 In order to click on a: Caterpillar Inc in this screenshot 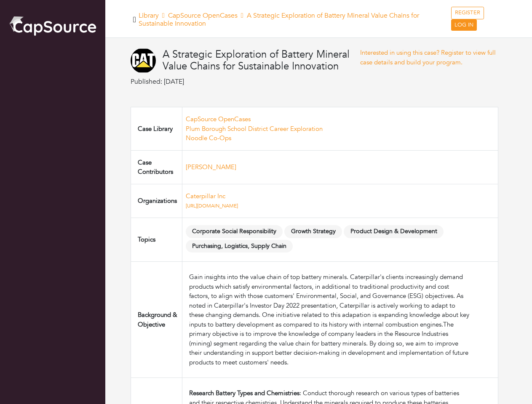, I will do `click(205, 196)`.